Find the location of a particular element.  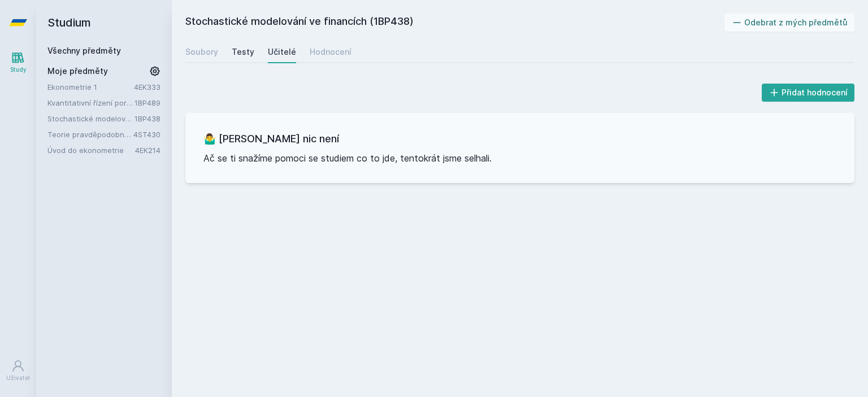

a: Všechny předměty is located at coordinates (84, 50).